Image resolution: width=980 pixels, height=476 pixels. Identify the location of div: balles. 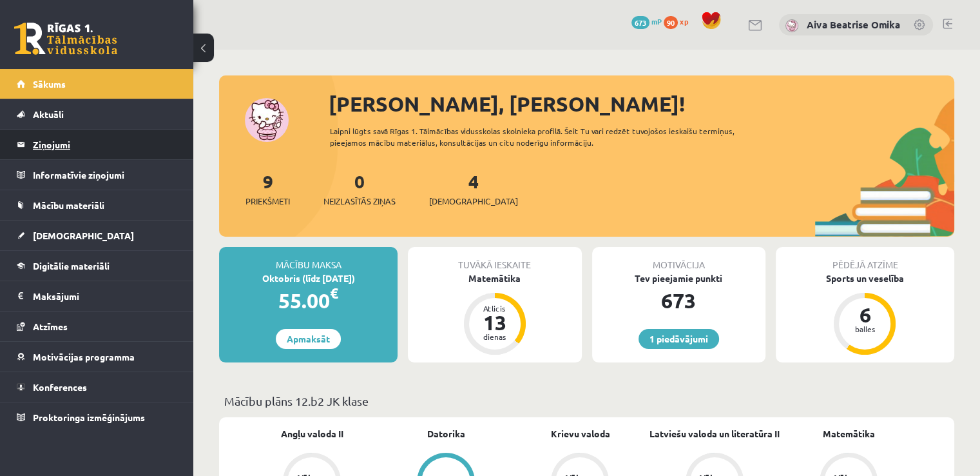
(865, 329).